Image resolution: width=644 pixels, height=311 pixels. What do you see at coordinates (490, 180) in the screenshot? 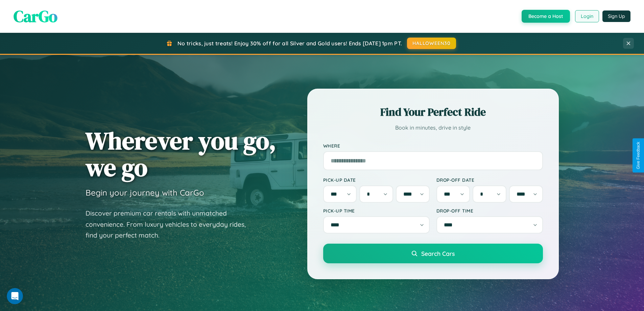
I see `label: Drop-off Date` at bounding box center [490, 180].